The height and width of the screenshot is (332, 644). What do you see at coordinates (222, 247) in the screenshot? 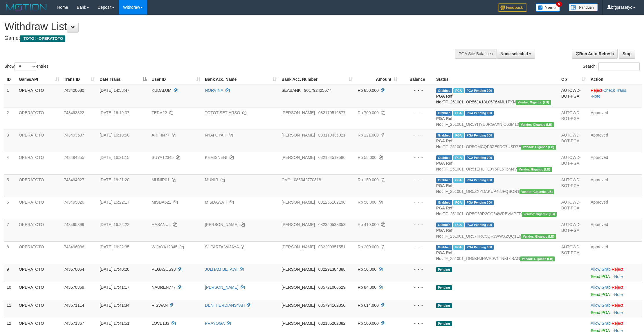
I see `a: SUPARTA WIJAYA` at bounding box center [222, 247].